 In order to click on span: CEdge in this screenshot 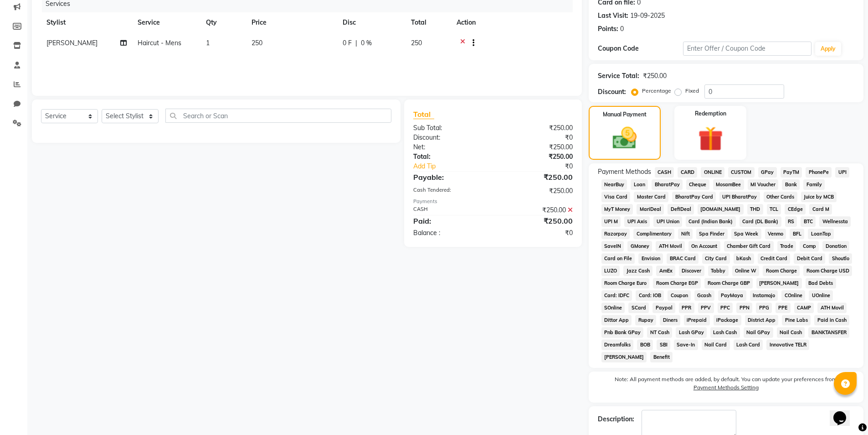, I will do `click(796, 209)`.